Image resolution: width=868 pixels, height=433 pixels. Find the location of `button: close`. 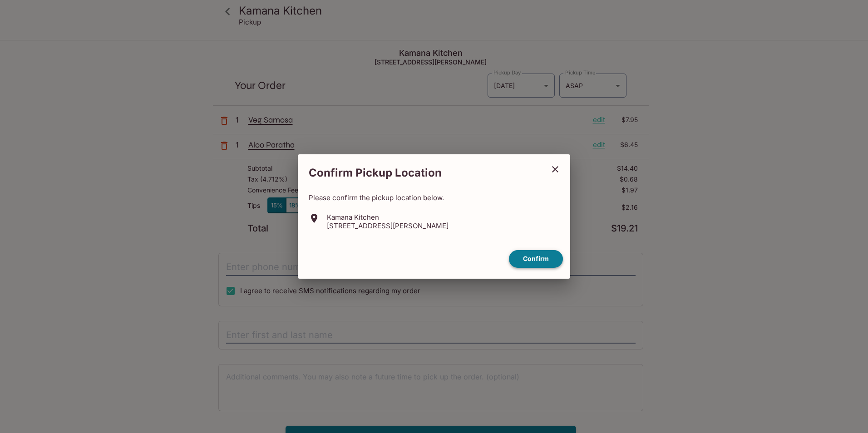

button: close is located at coordinates (555, 170).